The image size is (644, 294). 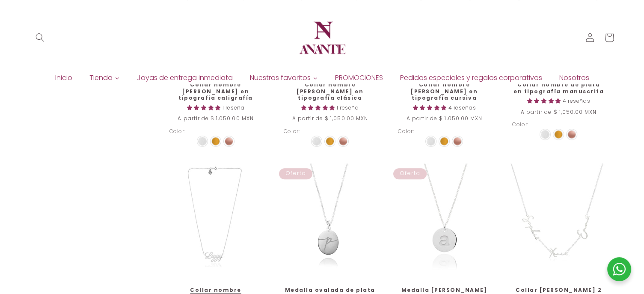 I want to click on summary: Búsqueda, so click(x=40, y=38).